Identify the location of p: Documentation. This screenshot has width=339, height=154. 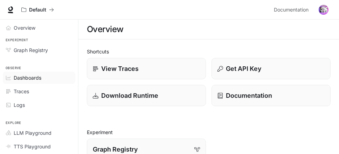
(249, 96).